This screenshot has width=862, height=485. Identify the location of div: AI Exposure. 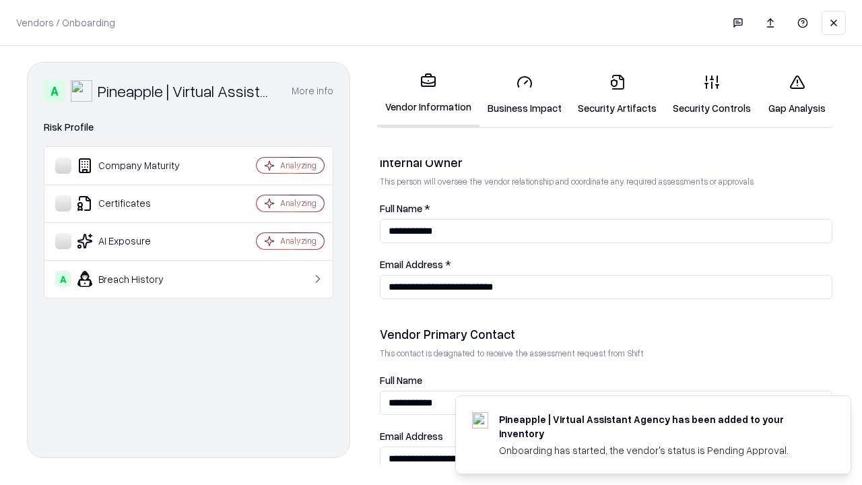
(135, 241).